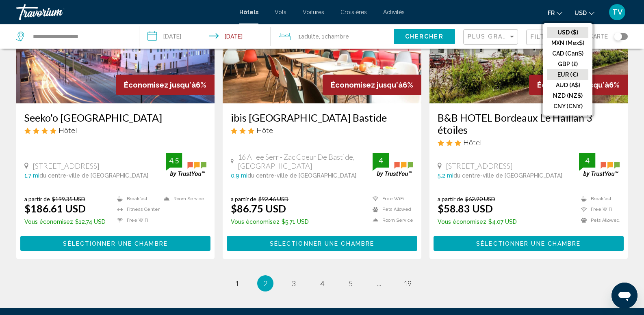  What do you see at coordinates (394, 12) in the screenshot?
I see `a: Activités` at bounding box center [394, 12].